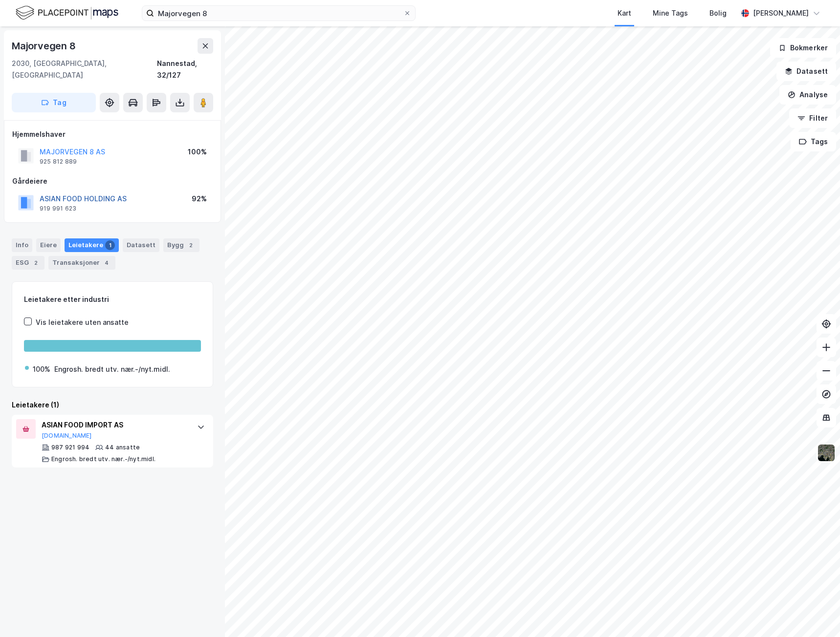 The height and width of the screenshot is (637, 840). I want to click on div: Nannestad, 32/127, so click(185, 69).